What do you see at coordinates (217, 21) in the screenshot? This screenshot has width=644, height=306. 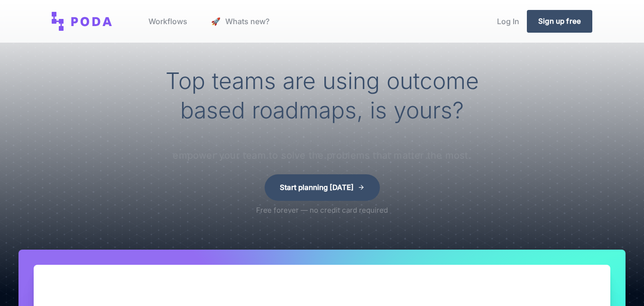 I see `span: launch` at bounding box center [217, 21].